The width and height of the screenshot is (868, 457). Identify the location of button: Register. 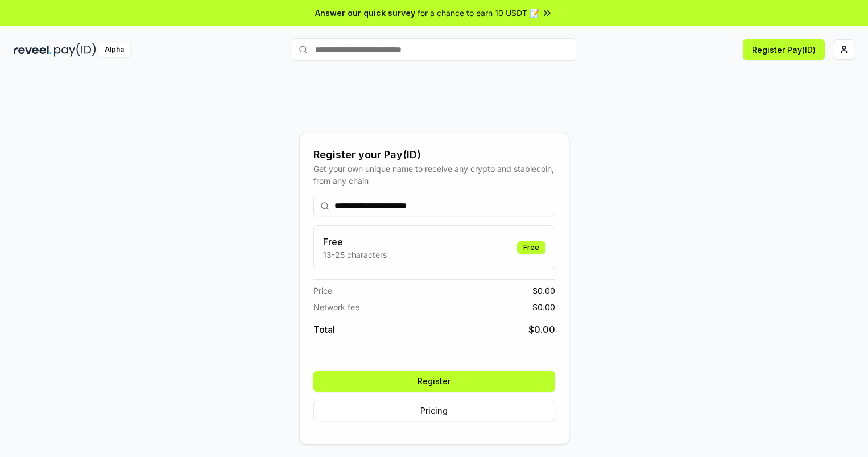
(434, 381).